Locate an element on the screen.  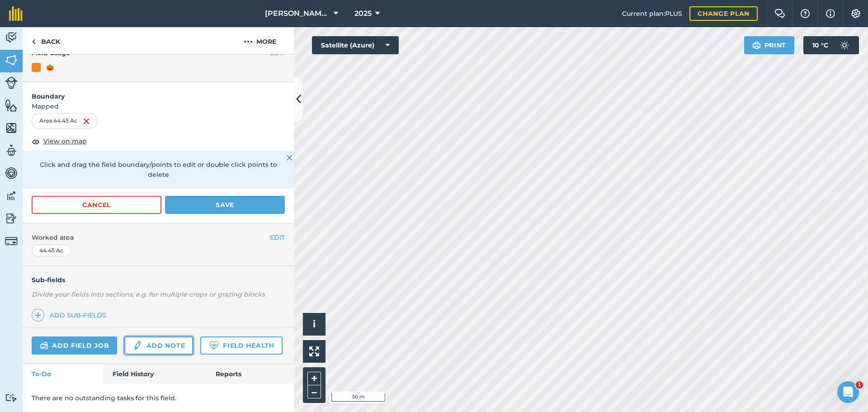
h4: Boundary is located at coordinates (158, 92).